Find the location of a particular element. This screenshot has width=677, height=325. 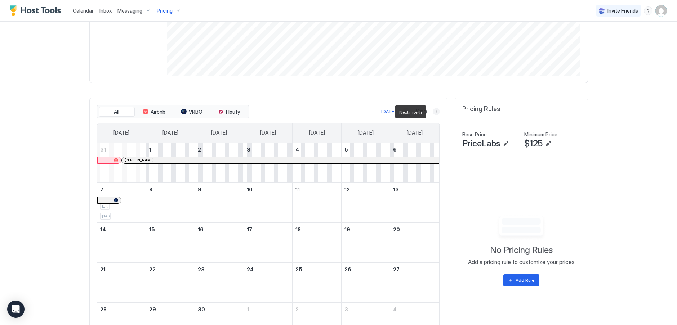

span: No Pricing Rules is located at coordinates (522, 251).